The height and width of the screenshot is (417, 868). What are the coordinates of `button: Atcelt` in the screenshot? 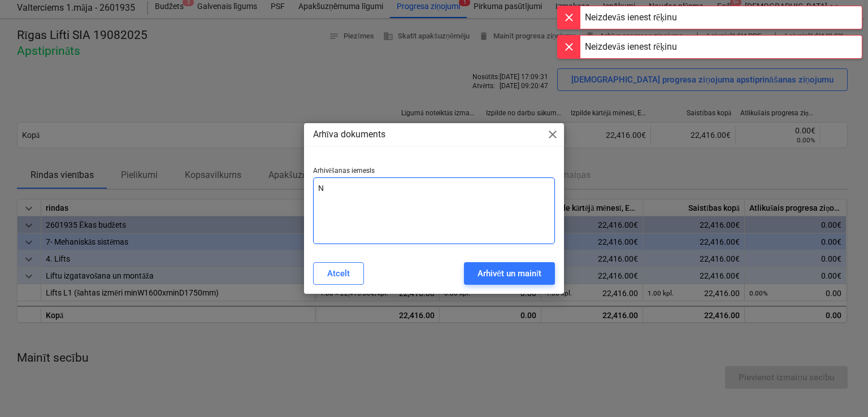 It's located at (338, 274).